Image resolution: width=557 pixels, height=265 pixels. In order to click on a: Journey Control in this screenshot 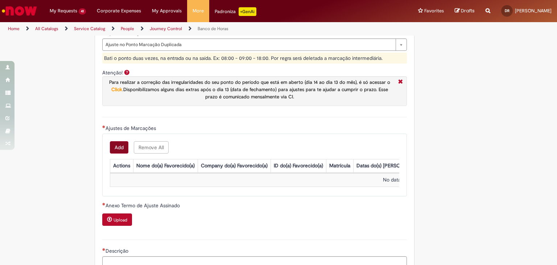, I will do `click(166, 29)`.